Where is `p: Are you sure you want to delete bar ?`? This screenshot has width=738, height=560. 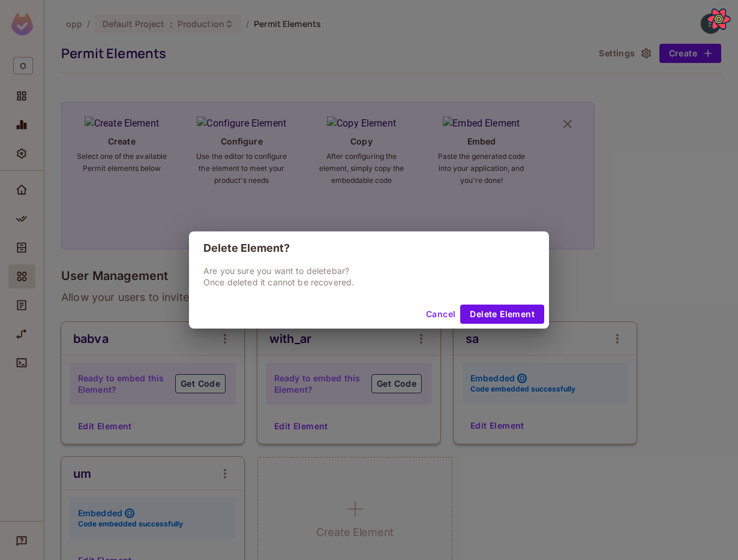 p: Are you sure you want to delete bar ? is located at coordinates (369, 271).